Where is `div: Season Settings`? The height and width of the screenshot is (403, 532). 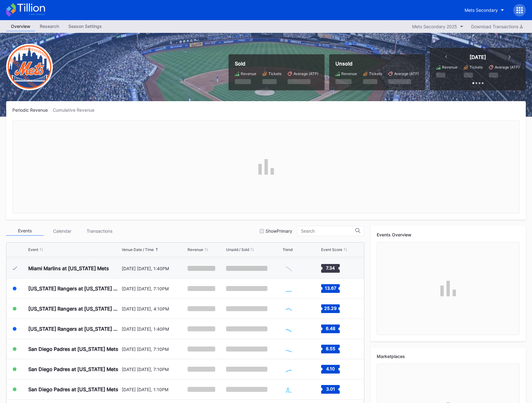 div: Season Settings is located at coordinates (85, 26).